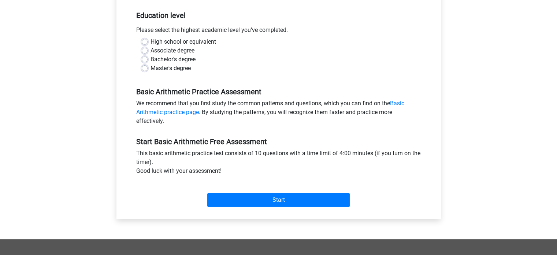 The width and height of the screenshot is (557, 255). I want to click on h5: Basic Arithmetic Practice Assessment, so click(279, 92).